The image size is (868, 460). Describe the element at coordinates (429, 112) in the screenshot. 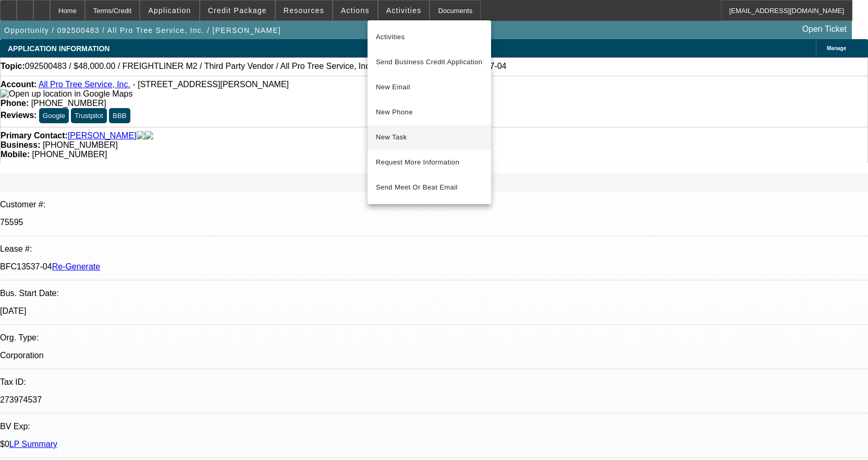

I see `span: New Phone` at that location.